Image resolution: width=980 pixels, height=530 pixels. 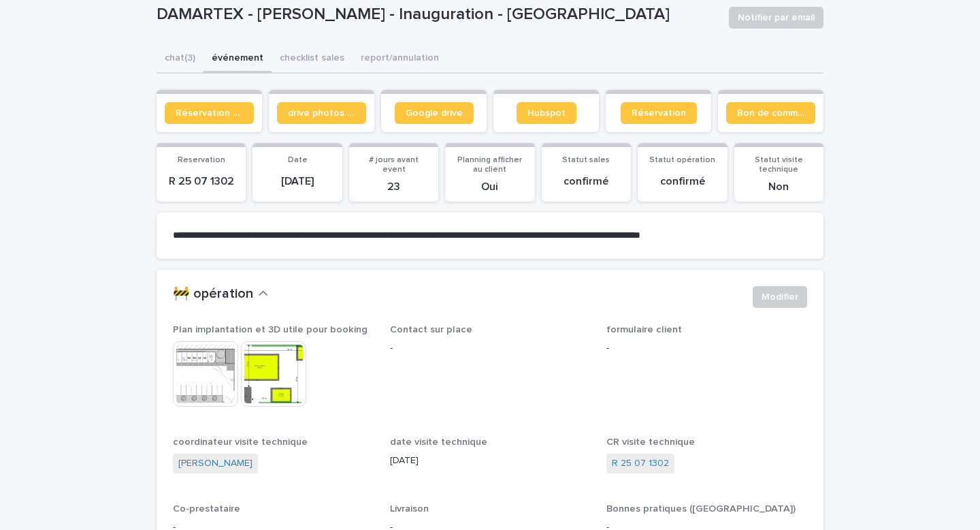 What do you see at coordinates (270, 330) in the screenshot?
I see `span: Plan implantation et 3D utile pour booking` at bounding box center [270, 330].